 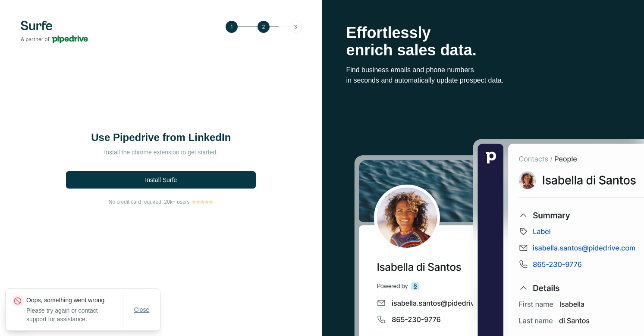 What do you see at coordinates (142, 310) in the screenshot?
I see `span: Close` at bounding box center [142, 310].